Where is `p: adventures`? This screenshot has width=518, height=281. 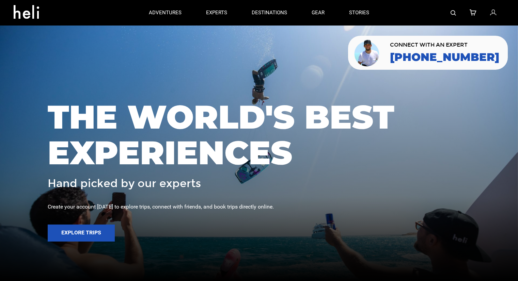 p: adventures is located at coordinates (165, 13).